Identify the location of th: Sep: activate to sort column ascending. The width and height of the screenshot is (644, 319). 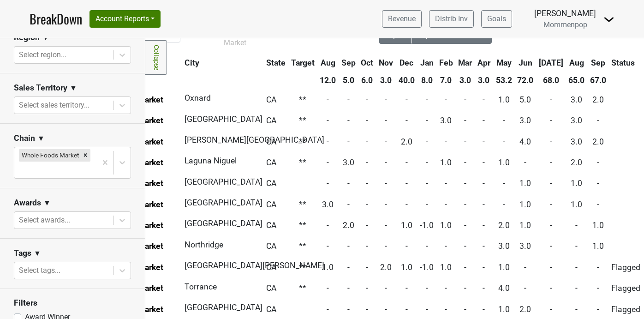
(598, 63).